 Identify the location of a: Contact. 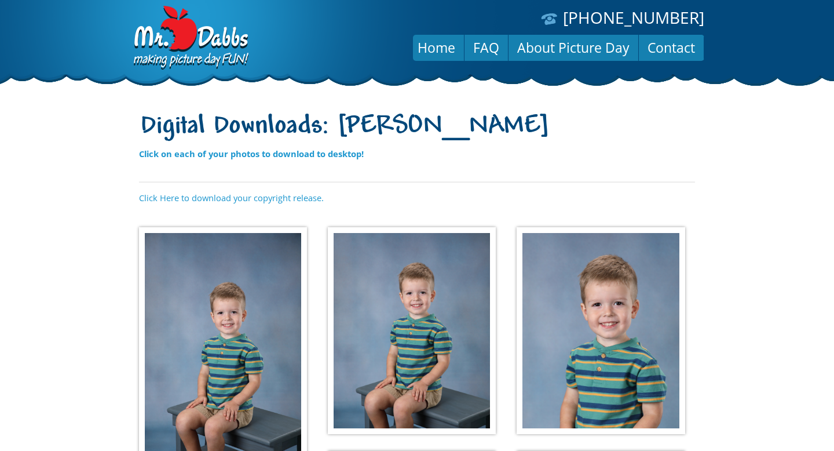
(671, 47).